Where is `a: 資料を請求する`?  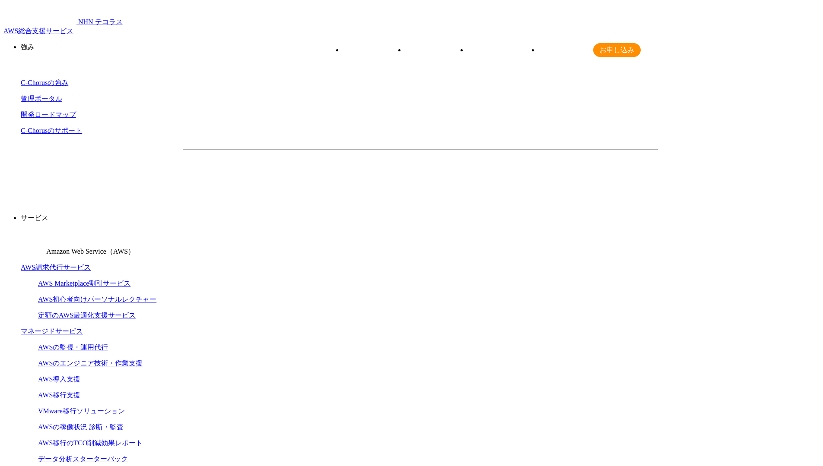 a: 資料を請求する is located at coordinates (346, 175).